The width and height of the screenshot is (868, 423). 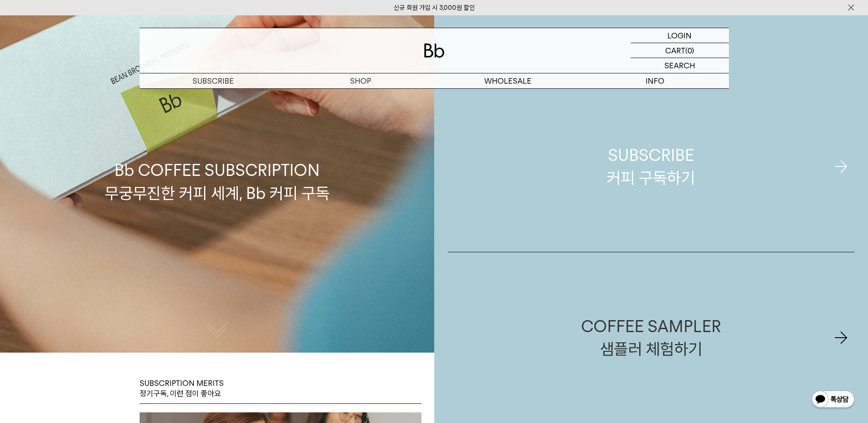 What do you see at coordinates (650, 166) in the screenshot?
I see `div: SUBSCRIBE 커피 구독하기` at bounding box center [650, 166].